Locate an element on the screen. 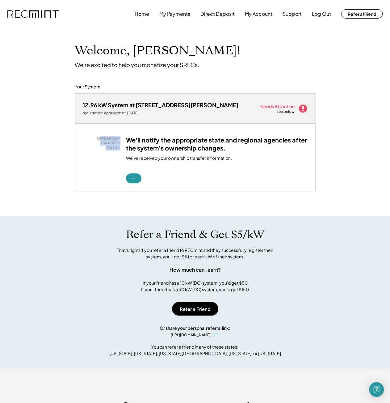 This screenshot has height=403, width=390. h1: Refer a Friend & Get $5/kW is located at coordinates (195, 234).